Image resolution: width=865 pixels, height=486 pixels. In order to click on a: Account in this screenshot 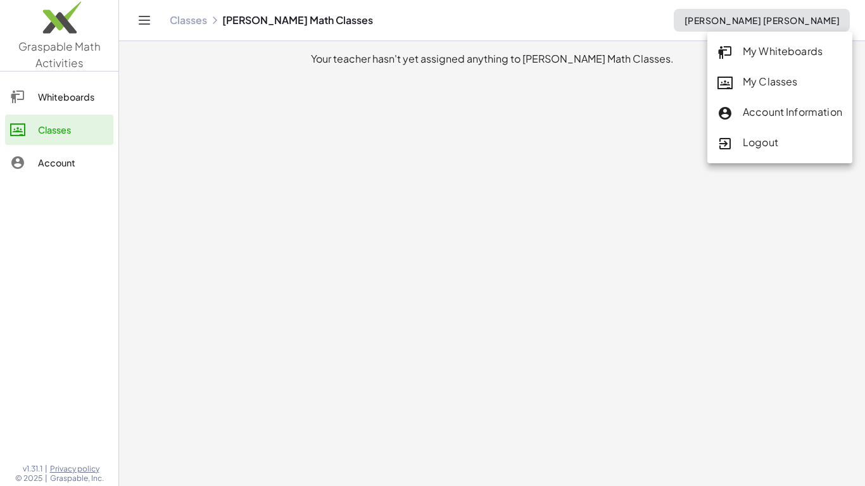, I will do `click(59, 163)`.